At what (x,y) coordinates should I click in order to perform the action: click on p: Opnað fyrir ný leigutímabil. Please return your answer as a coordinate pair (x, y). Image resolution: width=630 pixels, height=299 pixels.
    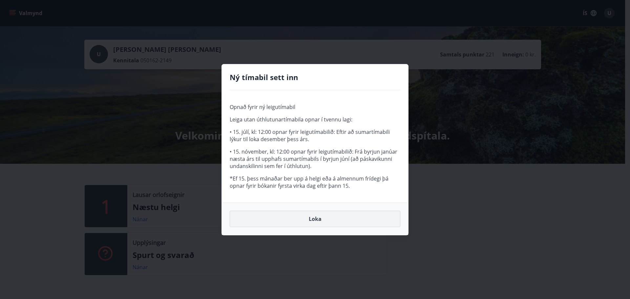
    Looking at the image, I should click on (315, 107).